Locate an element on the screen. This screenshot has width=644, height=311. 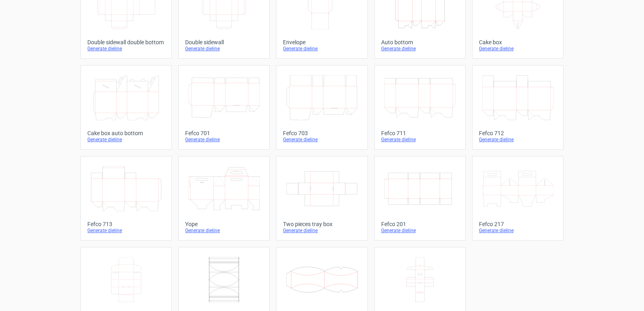
div: Fefco 713 is located at coordinates (126, 224).